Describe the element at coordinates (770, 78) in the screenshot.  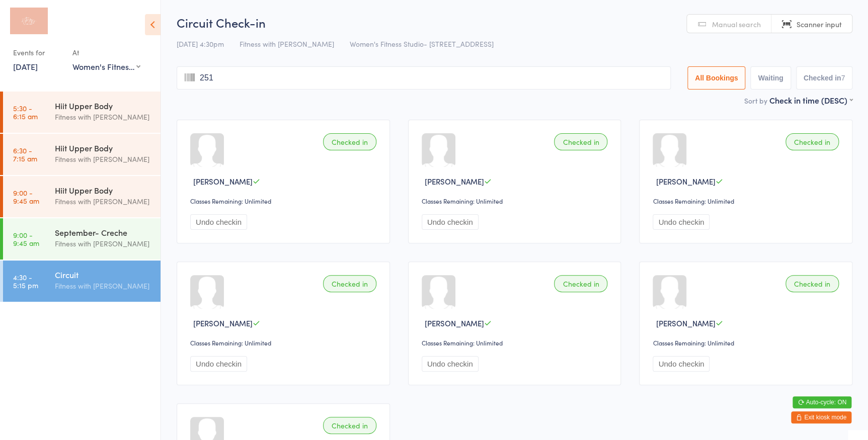
I see `button: Waiting` at that location.